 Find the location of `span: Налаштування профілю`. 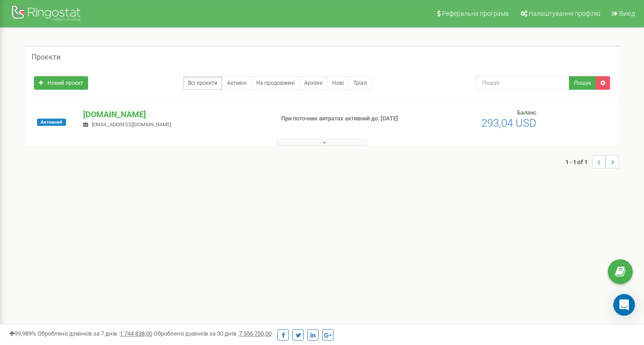

span: Налаштування профілю is located at coordinates (564, 14).